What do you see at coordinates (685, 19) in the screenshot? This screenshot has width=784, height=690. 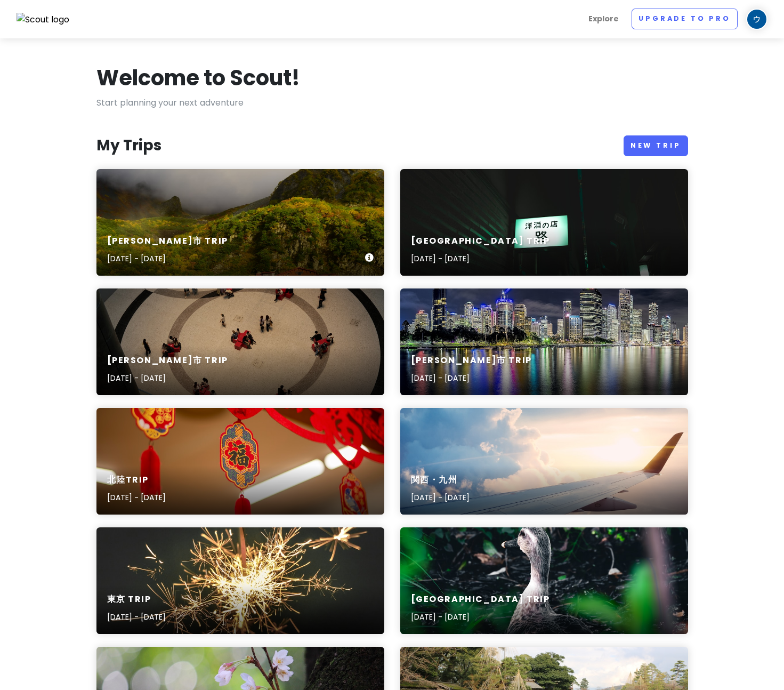 I see `a: Upgrade to Pro` at bounding box center [685, 19].